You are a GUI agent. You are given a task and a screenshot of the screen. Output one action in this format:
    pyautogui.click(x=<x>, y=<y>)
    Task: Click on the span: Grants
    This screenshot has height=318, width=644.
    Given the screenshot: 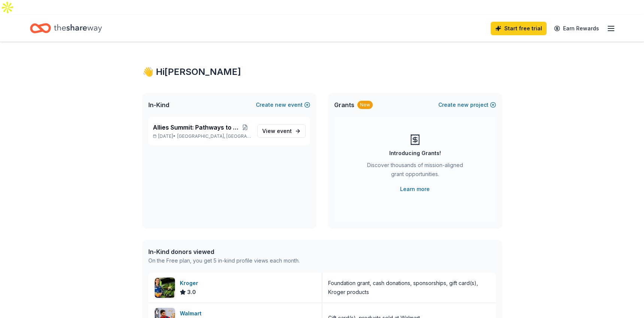 What is the action you would take?
    pyautogui.click(x=344, y=105)
    